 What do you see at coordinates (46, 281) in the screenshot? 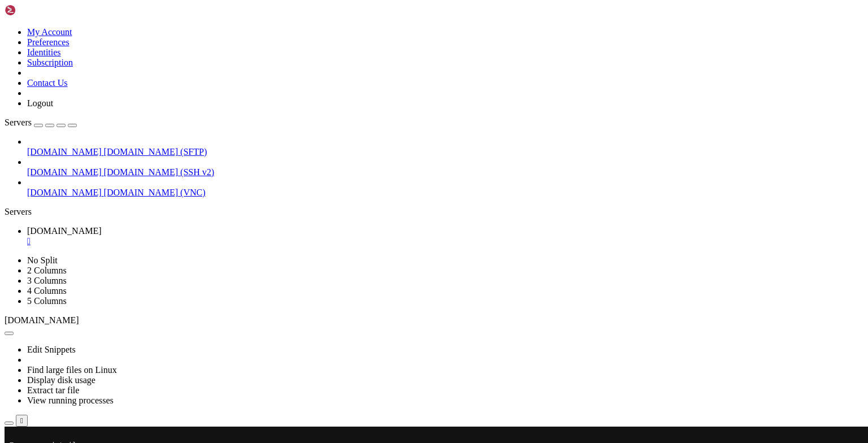
I see `a: 3 Columns` at bounding box center [46, 281].